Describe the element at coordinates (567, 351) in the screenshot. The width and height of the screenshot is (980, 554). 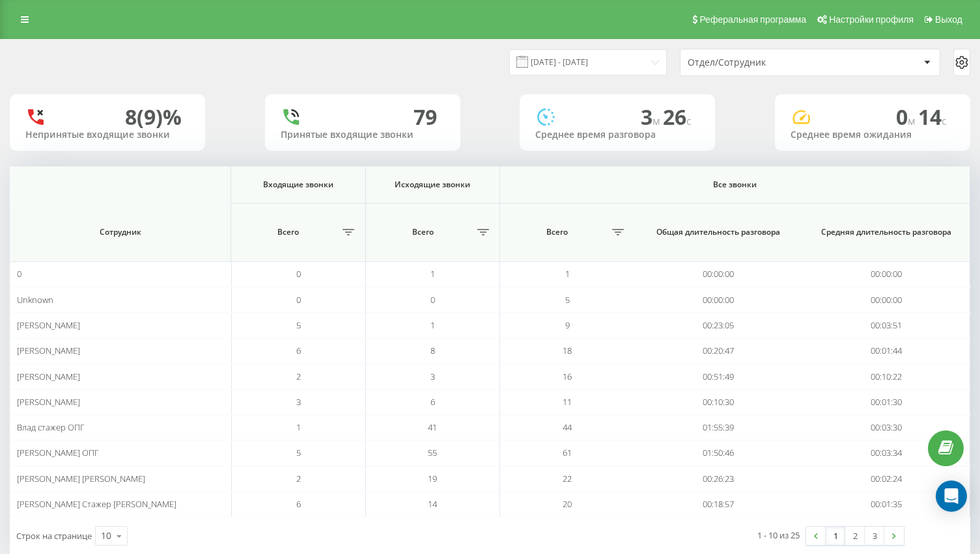
I see `span: 18` at that location.